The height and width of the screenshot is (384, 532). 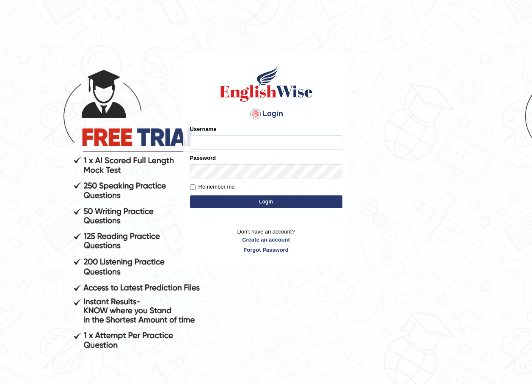 I want to click on a: Create an account, so click(x=266, y=239).